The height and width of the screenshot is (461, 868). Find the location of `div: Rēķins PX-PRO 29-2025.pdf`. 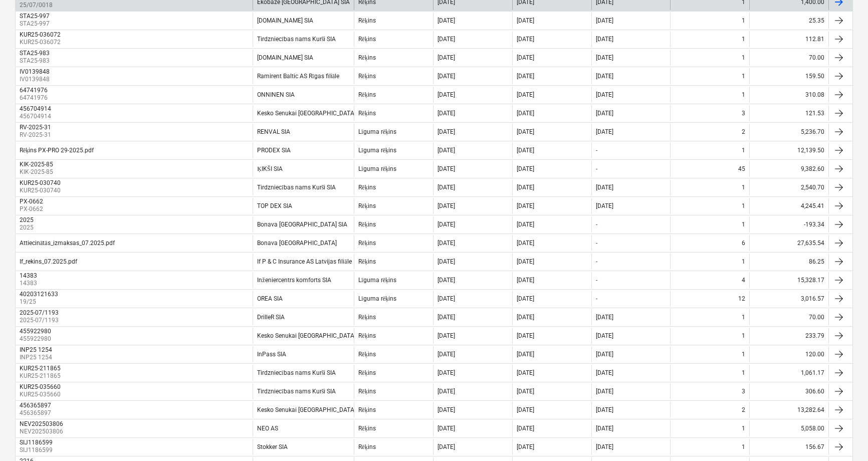

div: Rēķins PX-PRO 29-2025.pdf is located at coordinates (57, 150).